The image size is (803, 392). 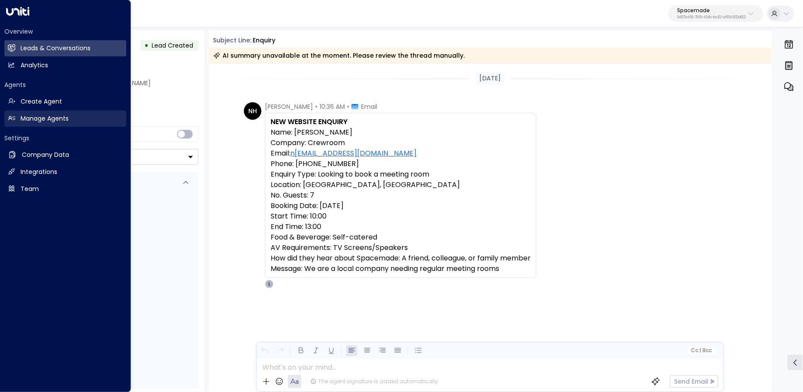 What do you see at coordinates (65, 65) in the screenshot?
I see `a: Analytics` at bounding box center [65, 65].